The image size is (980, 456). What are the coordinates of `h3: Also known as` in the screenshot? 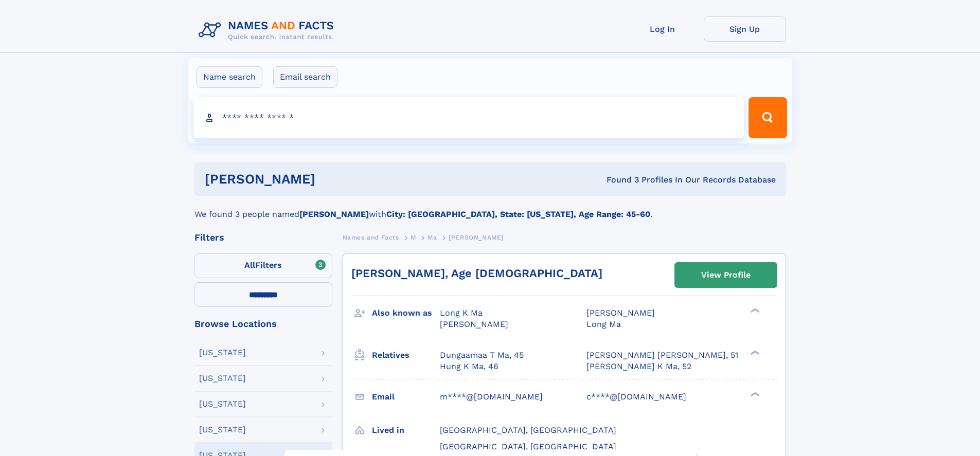 It's located at (406, 313).